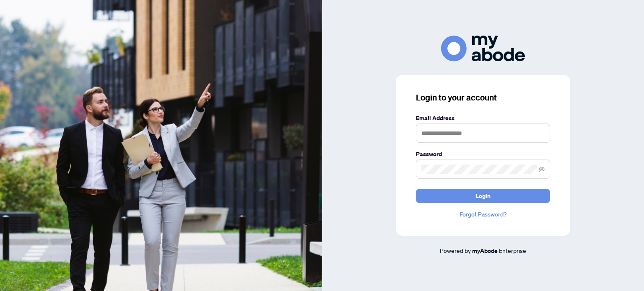 This screenshot has width=644, height=291. Describe the element at coordinates (483, 97) in the screenshot. I see `h3: Login to your account` at that location.